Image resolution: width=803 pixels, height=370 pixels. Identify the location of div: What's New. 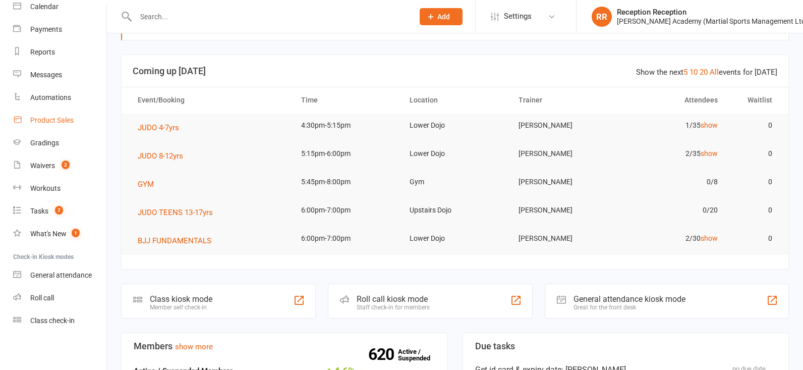
(48, 234).